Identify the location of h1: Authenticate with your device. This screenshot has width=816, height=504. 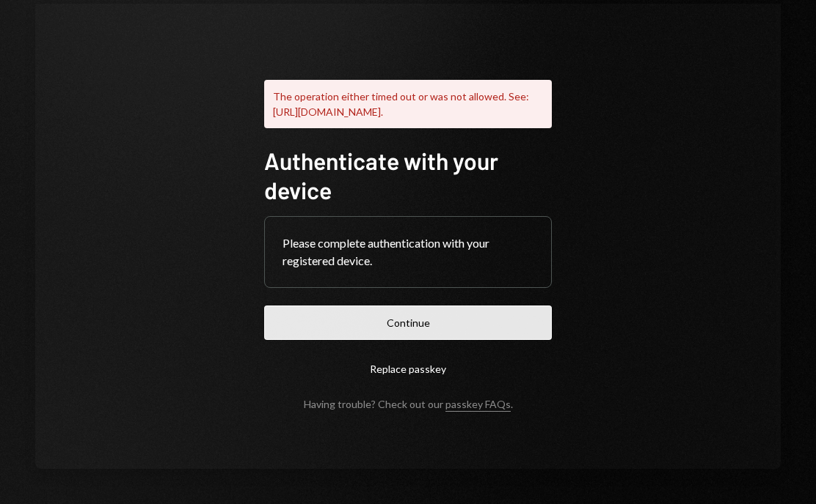
(408, 176).